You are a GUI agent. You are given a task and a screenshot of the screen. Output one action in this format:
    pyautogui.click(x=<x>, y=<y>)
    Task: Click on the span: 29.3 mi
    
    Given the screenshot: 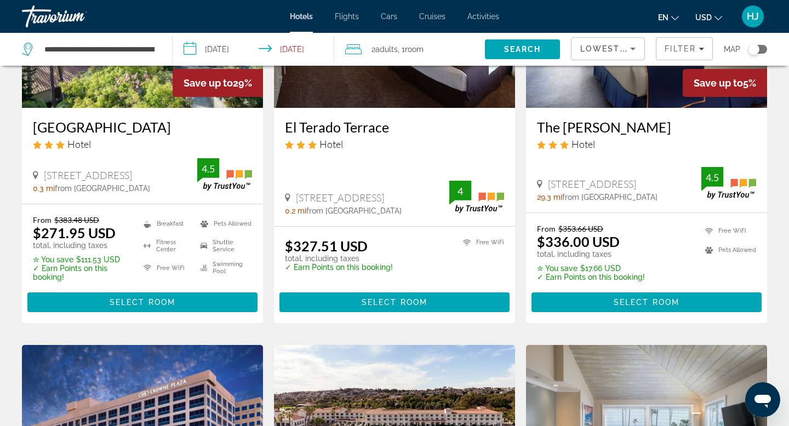 What is the action you would take?
    pyautogui.click(x=550, y=197)
    